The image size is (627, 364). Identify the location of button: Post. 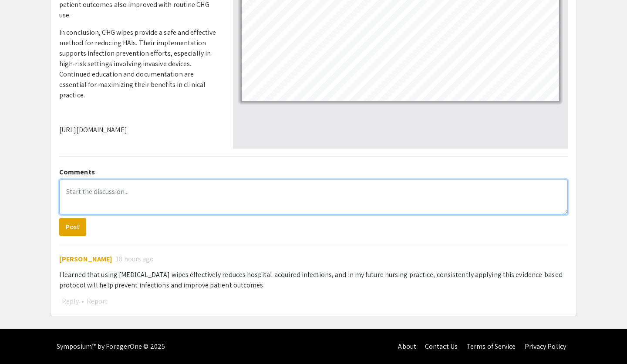
(73, 227).